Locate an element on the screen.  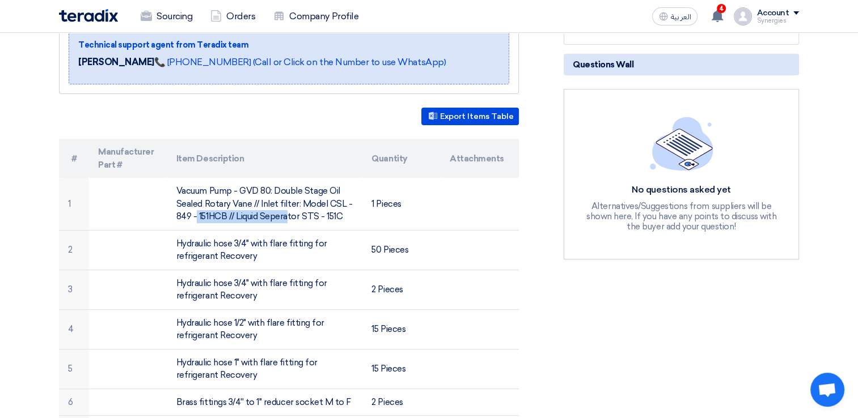
a: Open chat is located at coordinates (827, 390).